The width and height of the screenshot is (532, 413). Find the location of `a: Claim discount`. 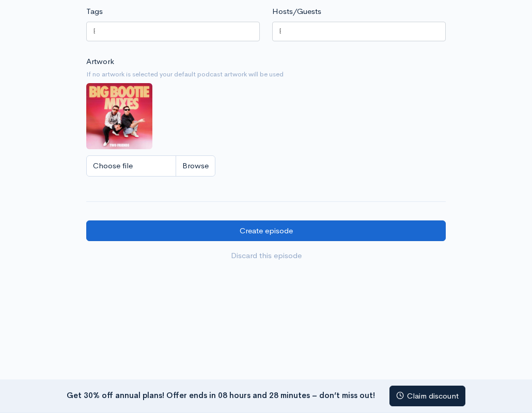

a: Claim discount is located at coordinates (427, 396).